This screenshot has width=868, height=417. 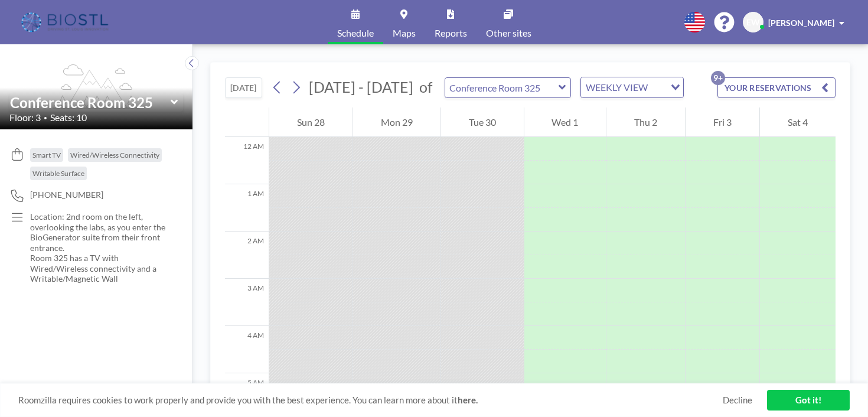 I want to click on div: Tue 30, so click(x=482, y=122).